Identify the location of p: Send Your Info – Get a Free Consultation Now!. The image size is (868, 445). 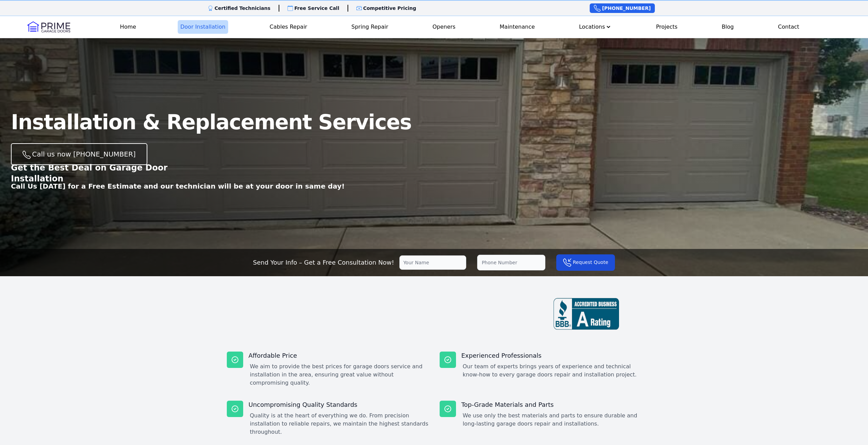
(324, 262).